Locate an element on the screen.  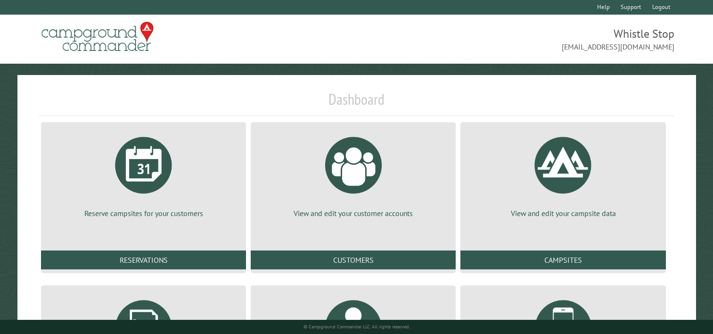
a: Reservations is located at coordinates (143, 260).